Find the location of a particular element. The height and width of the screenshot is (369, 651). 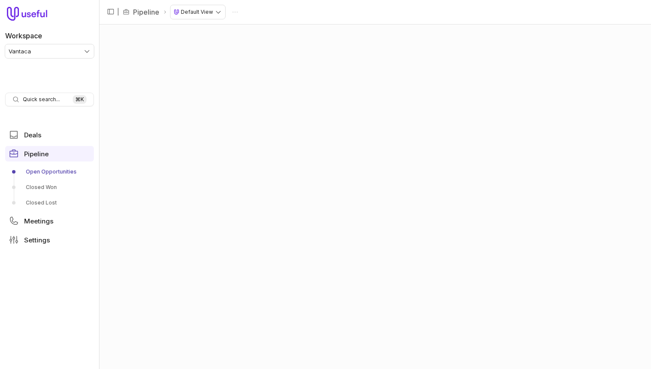

a: Meetings is located at coordinates (50, 221).